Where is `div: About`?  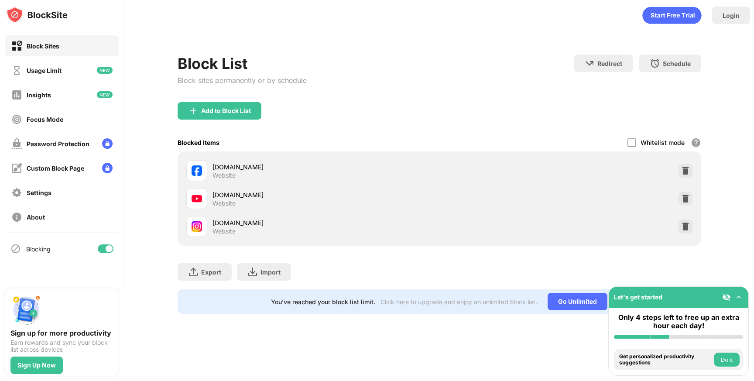
div: About is located at coordinates (36, 217).